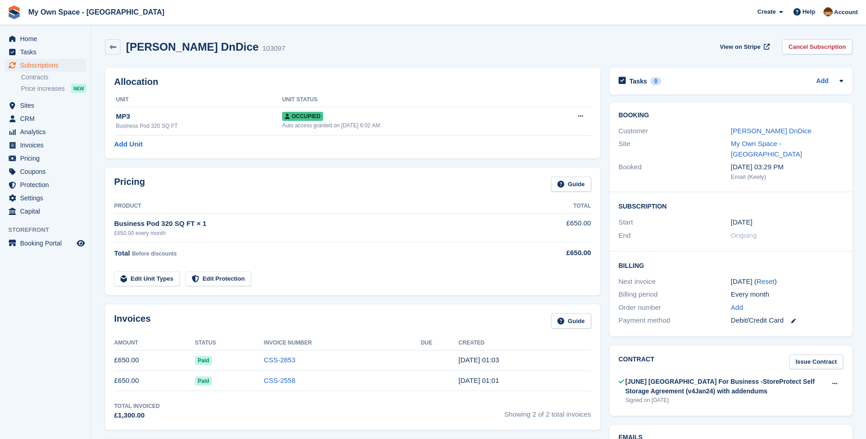 The height and width of the screenshot is (439, 866). Describe the element at coordinates (49, 230) in the screenshot. I see `span: Storefront` at that location.